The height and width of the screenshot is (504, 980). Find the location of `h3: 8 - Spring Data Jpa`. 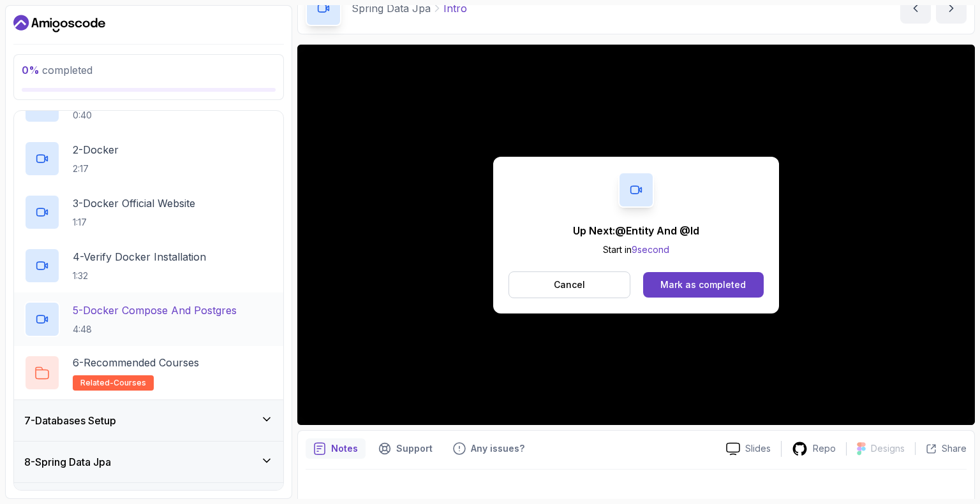

h3: 8 - Spring Data Jpa is located at coordinates (67, 462).